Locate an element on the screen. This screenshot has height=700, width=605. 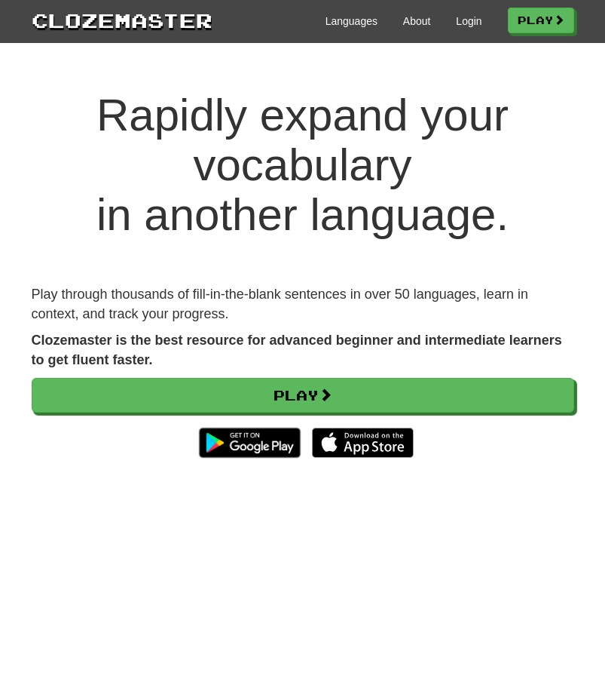
strong: Clozemaster is the best resource for advanced beginner and intermediate learners to get fluent fa... is located at coordinates (297, 350).